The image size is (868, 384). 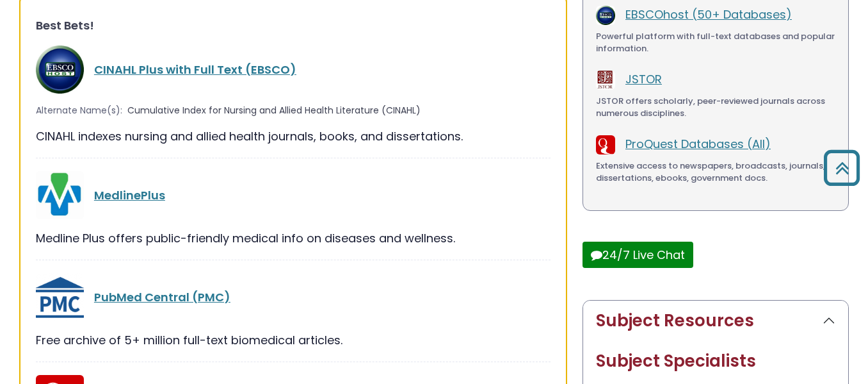 What do you see at coordinates (293, 25) in the screenshot?
I see `h3: Best Bets!` at bounding box center [293, 25].